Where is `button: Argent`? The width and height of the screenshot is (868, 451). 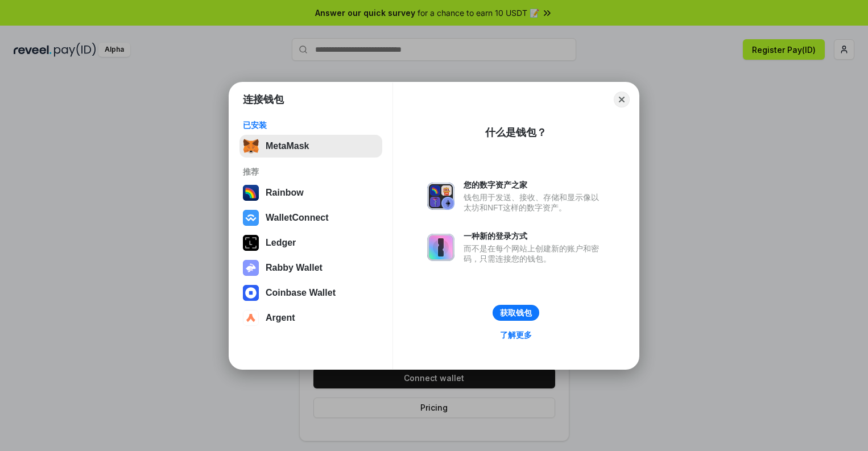
button: Argent is located at coordinates (311, 318).